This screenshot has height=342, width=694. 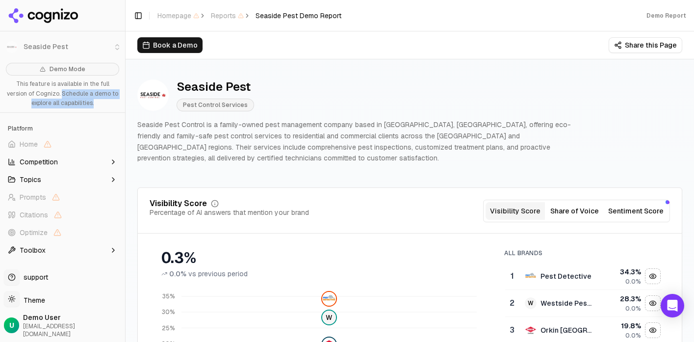 I want to click on nav: breadcrumb, so click(x=249, y=16).